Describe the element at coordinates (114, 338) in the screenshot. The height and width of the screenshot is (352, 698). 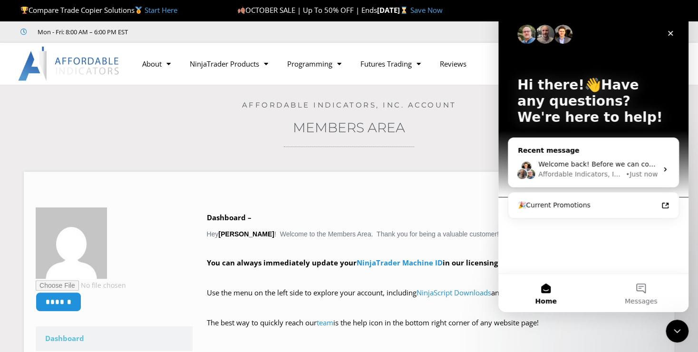
I see `a: Dashboard` at that location.